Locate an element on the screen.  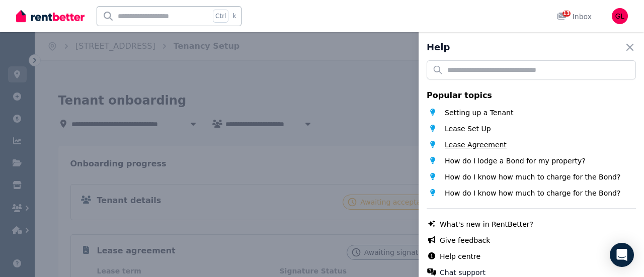
span: How do I lodge a Bond for my property? is located at coordinates (515, 161).